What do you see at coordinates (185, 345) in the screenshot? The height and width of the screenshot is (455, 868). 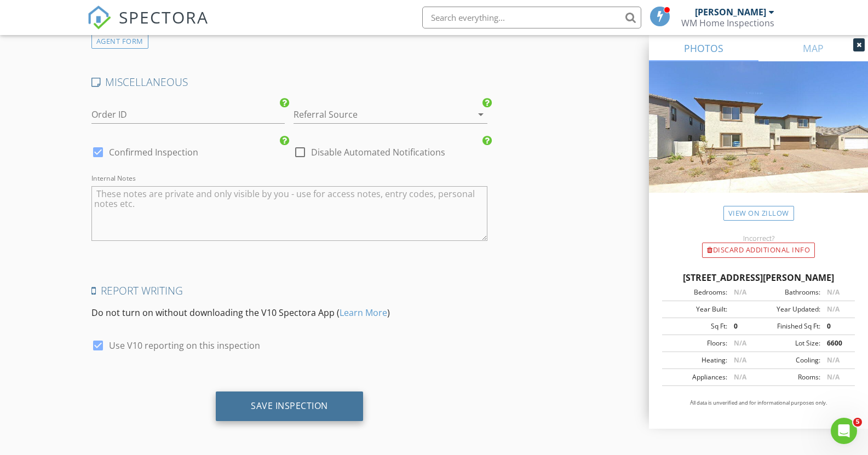 I see `label: Use V10 reporting on this inspection` at bounding box center [185, 345].